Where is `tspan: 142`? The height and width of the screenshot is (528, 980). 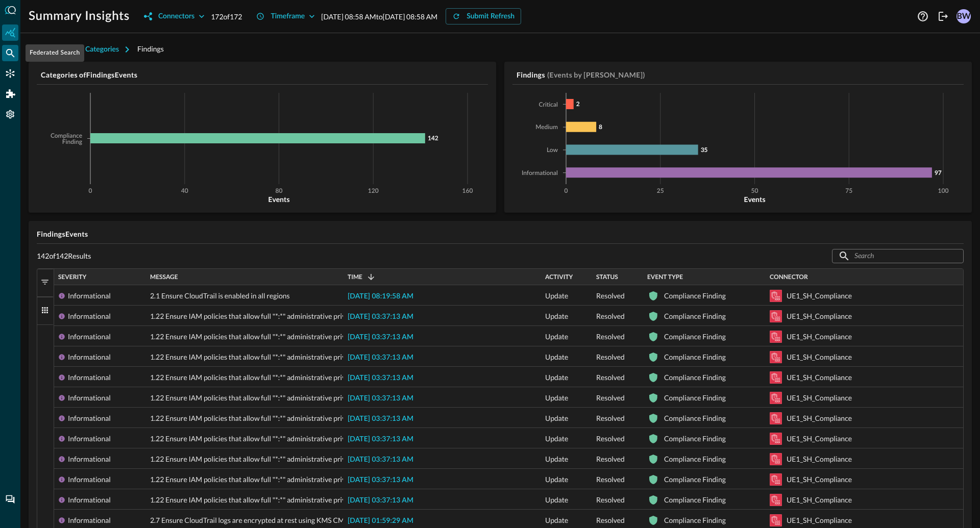 tspan: 142 is located at coordinates (433, 138).